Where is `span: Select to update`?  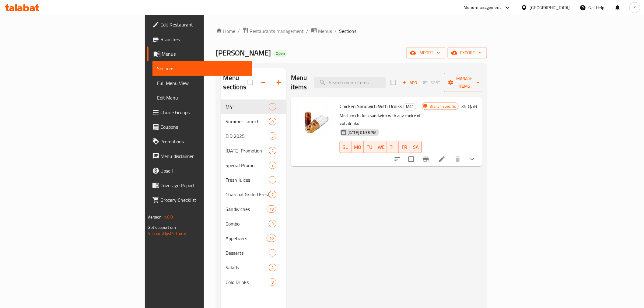
span: Select to update is located at coordinates (411, 159).